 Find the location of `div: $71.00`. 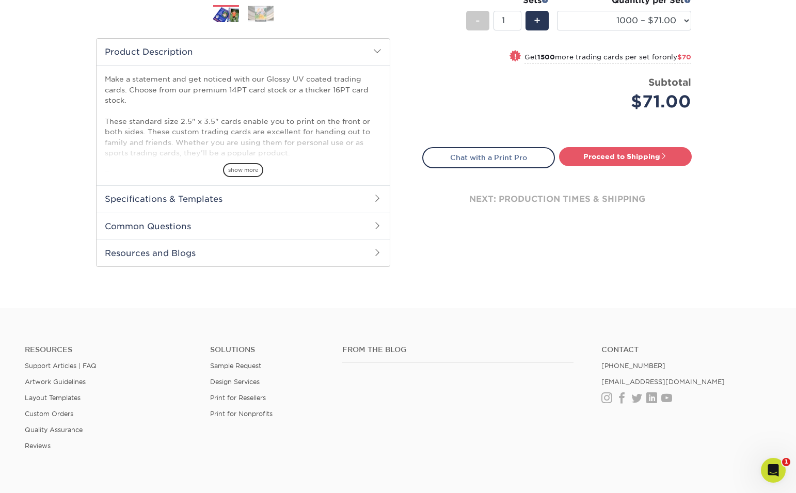

div: $71.00 is located at coordinates (628, 102).